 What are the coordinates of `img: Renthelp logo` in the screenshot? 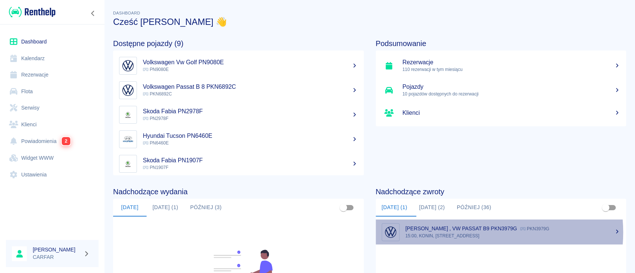 It's located at (32, 12).